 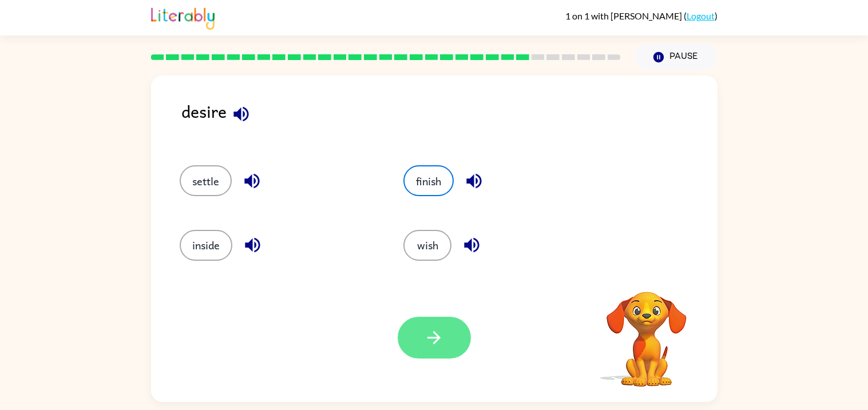 What do you see at coordinates (676, 57) in the screenshot?
I see `button: Pause` at bounding box center [676, 57].